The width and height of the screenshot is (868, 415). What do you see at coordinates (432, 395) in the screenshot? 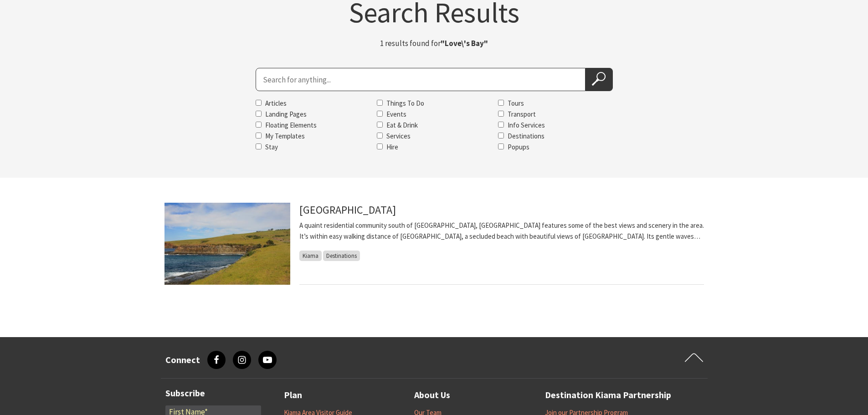
I see `a: About Us` at bounding box center [432, 395].